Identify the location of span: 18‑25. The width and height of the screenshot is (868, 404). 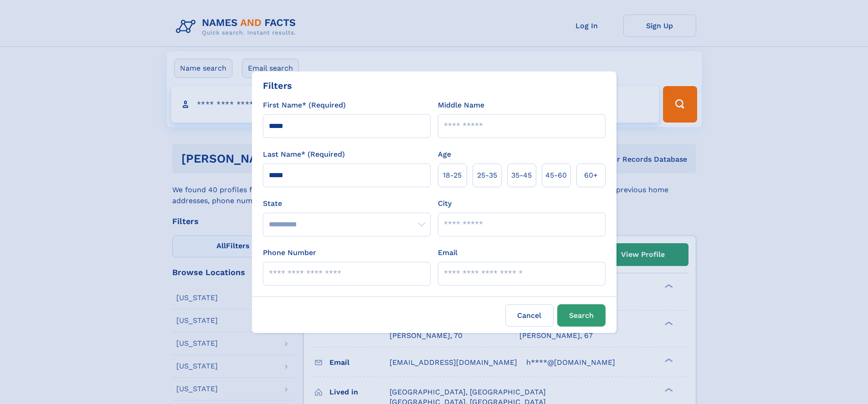
(452, 175).